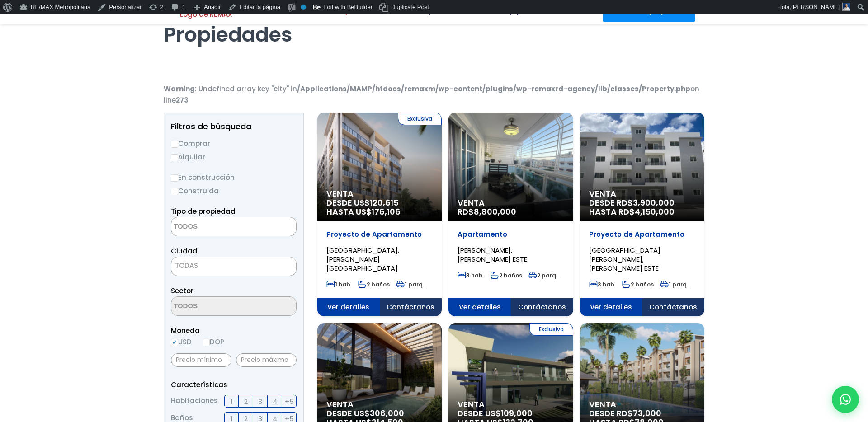 The image size is (868, 422). What do you see at coordinates (543, 275) in the screenshot?
I see `span: 2 parq.` at bounding box center [543, 275].